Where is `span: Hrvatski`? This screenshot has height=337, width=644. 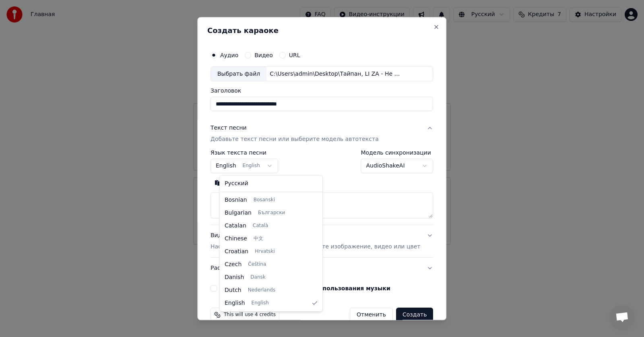
span: Hrvatski is located at coordinates (265, 252).